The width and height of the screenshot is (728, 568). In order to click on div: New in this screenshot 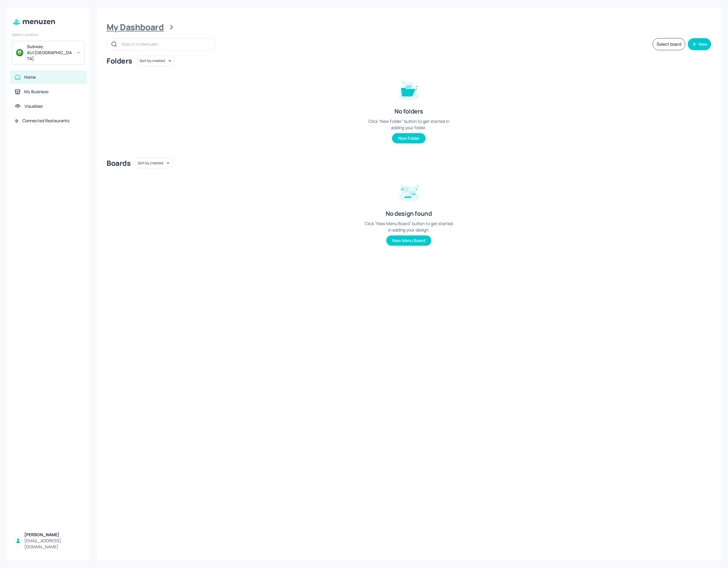, I will do `click(702, 44)`.